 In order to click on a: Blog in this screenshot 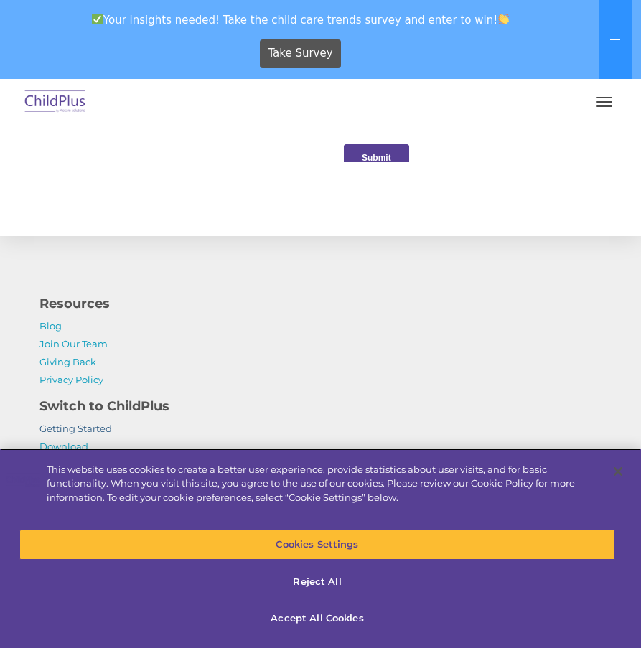, I will do `click(50, 326)`.